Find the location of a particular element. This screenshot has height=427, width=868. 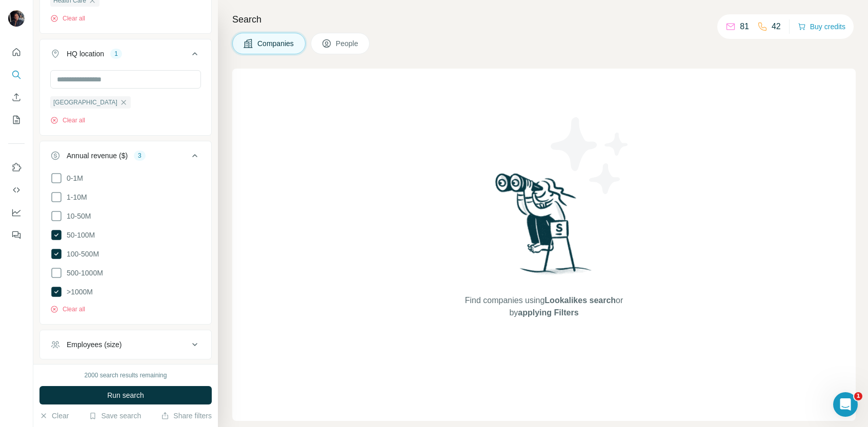

div: Employees (size) is located at coordinates (94, 345).